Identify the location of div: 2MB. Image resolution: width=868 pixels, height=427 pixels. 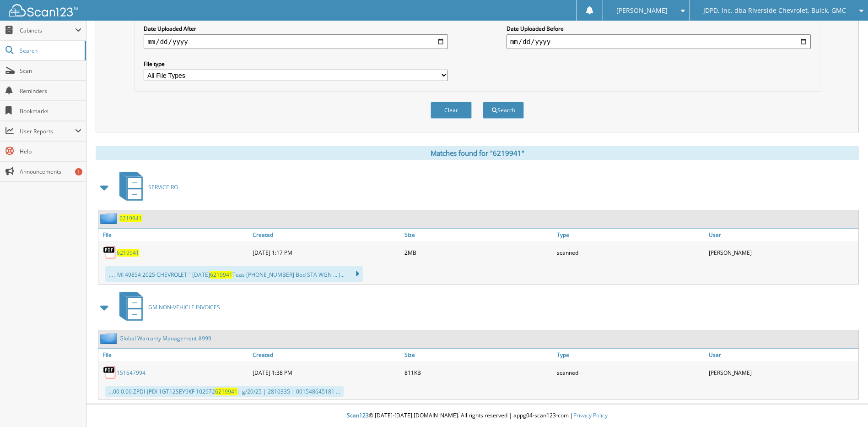
(478, 252).